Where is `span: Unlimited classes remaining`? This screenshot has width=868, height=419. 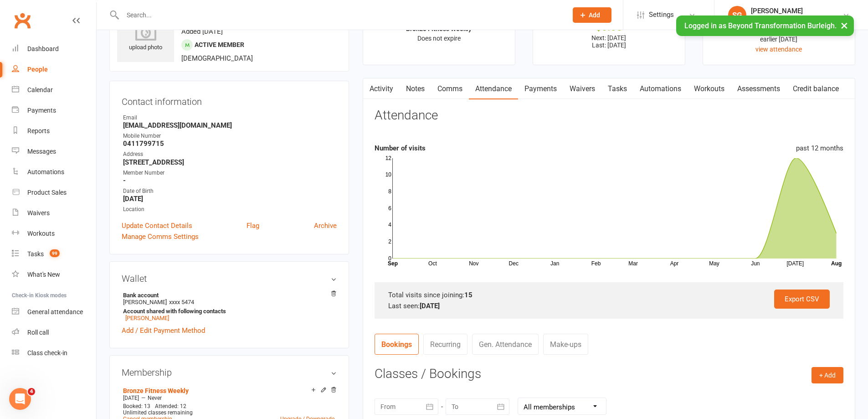
span: Unlimited classes remaining is located at coordinates (157, 412).